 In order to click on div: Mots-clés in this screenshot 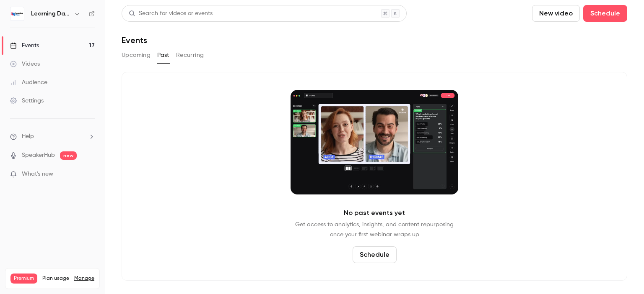, I will do `click(116, 52)`.